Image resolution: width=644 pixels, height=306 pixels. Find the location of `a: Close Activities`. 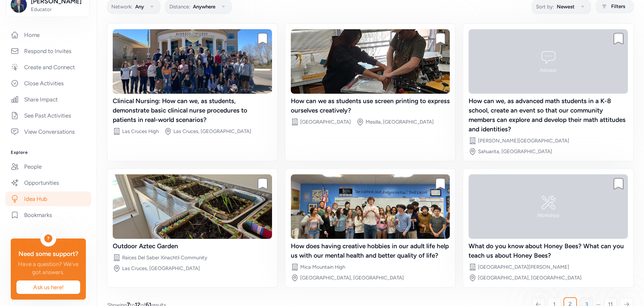

a: Close Activities is located at coordinates (48, 83).